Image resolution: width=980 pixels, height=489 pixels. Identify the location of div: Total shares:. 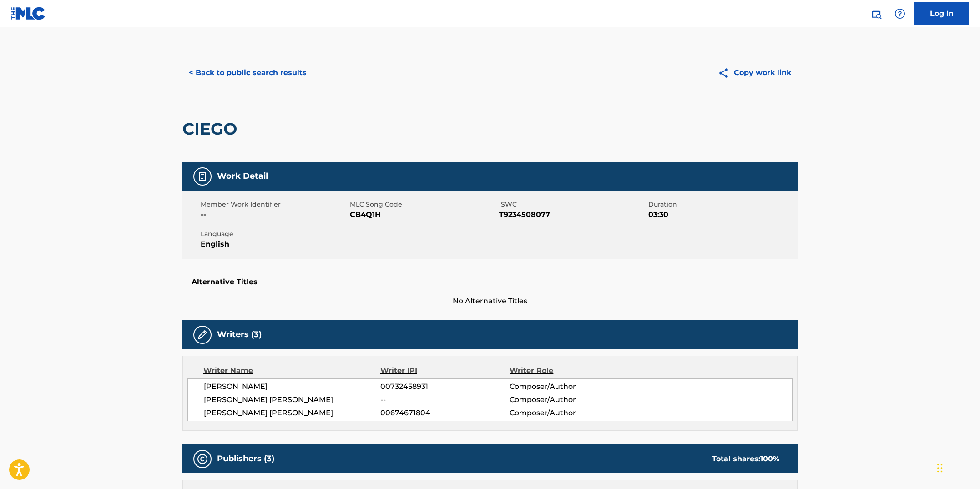
(746, 460).